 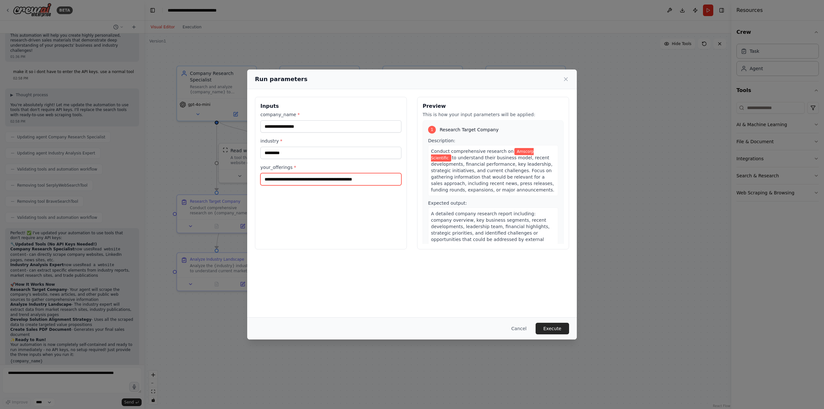 What do you see at coordinates (331, 141) in the screenshot?
I see `label: industry` at bounding box center [331, 141].